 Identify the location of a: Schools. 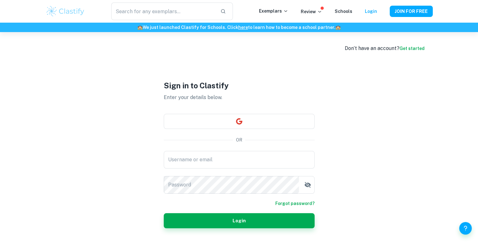
(343, 11).